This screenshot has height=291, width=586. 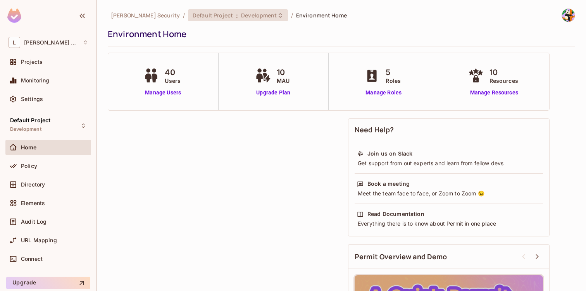 I want to click on span: 40, so click(x=172, y=72).